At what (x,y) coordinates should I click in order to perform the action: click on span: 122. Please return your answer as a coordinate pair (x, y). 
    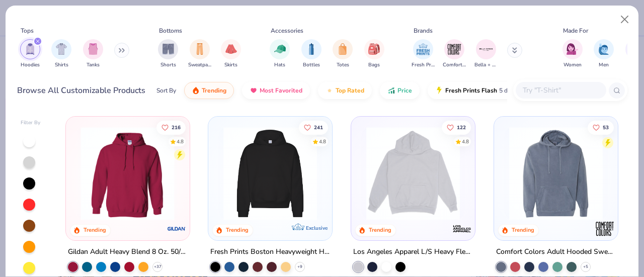
    Looking at the image, I should click on (461, 127).